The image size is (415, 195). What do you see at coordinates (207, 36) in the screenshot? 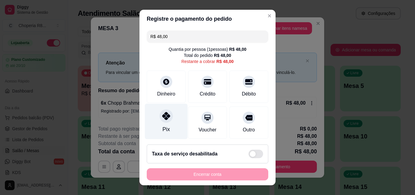
I see `input: Ex.: hambúrguer de cordeiro` at bounding box center [207, 36].